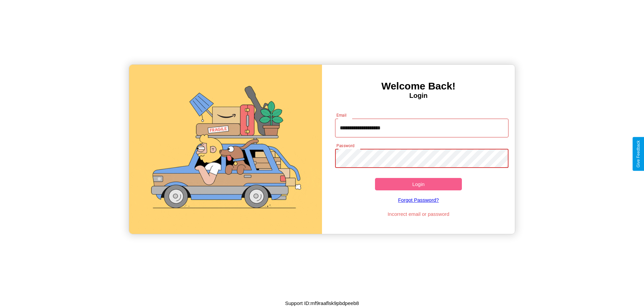 The width and height of the screenshot is (644, 308). Describe the element at coordinates (418, 184) in the screenshot. I see `button: Login` at that location.